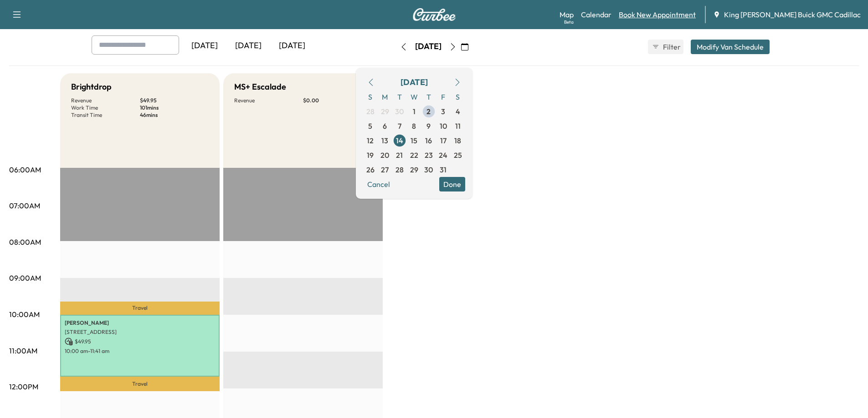 Image resolution: width=868 pixels, height=418 pixels. What do you see at coordinates (657, 14) in the screenshot?
I see `a: Book New Appointment` at bounding box center [657, 14].